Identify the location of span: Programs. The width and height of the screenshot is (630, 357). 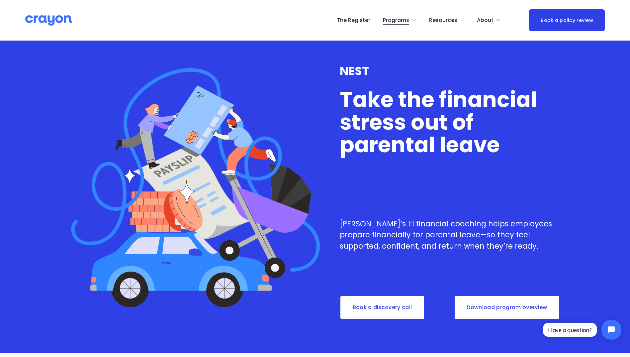
(396, 20).